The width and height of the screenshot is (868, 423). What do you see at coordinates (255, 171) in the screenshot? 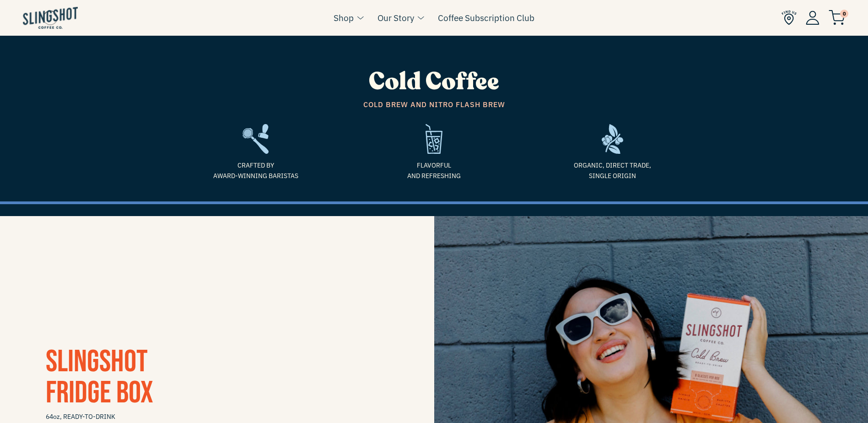
I see `span: Crafted by Award-Winning Baristas` at bounding box center [255, 171].